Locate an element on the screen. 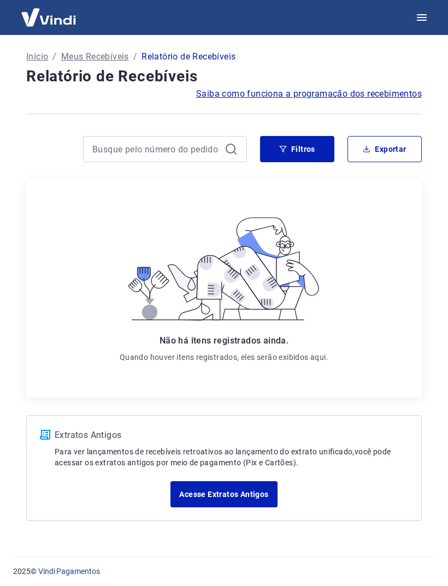 This screenshot has width=448, height=586. h4: Relatório de Recebíveis is located at coordinates (224, 76).